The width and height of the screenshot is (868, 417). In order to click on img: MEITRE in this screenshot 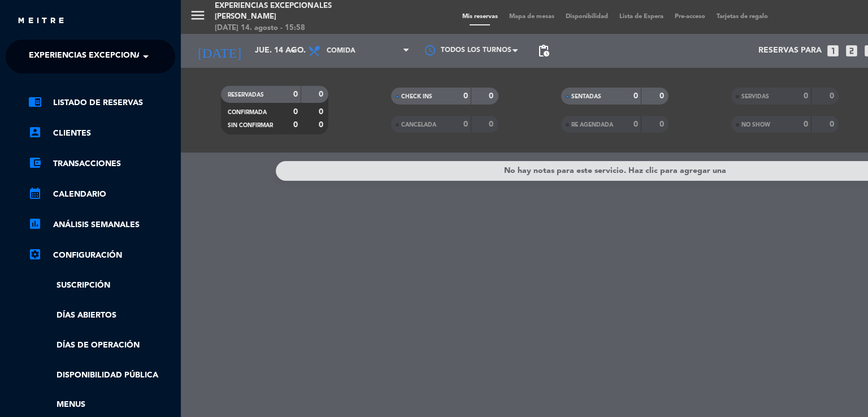, I will do `click(41, 21)`.